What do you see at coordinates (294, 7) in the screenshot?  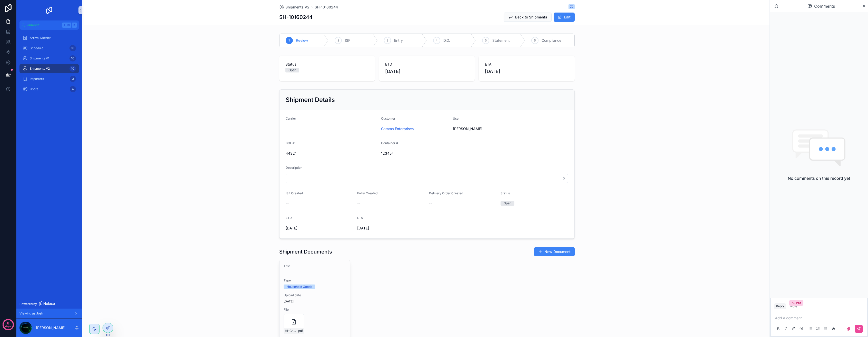 I see `a: Shipments V2` at bounding box center [294, 7].